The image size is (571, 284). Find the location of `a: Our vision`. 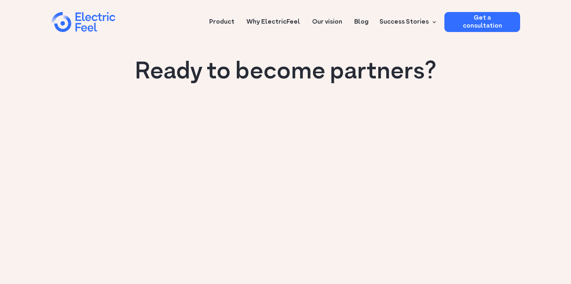

a: Our vision is located at coordinates (327, 19).